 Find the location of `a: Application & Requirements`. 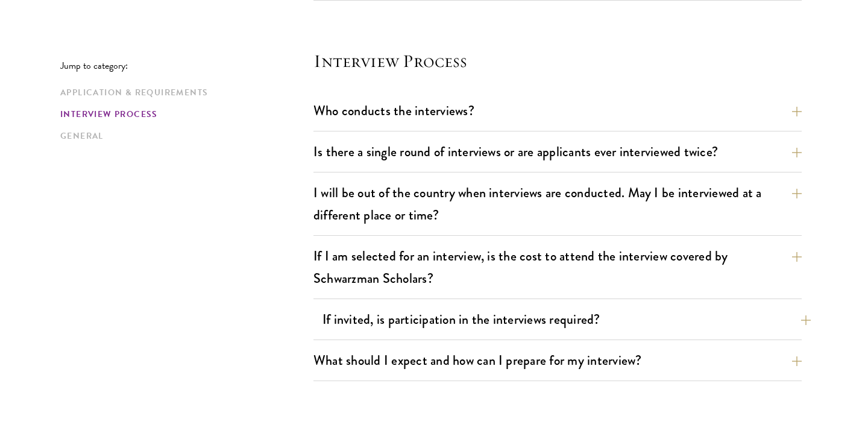

a: Application & Requirements is located at coordinates (183, 92).